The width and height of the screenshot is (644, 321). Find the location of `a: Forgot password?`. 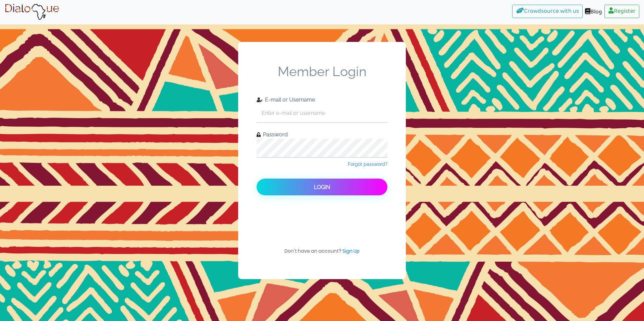

a: Forgot password? is located at coordinates (368, 164).